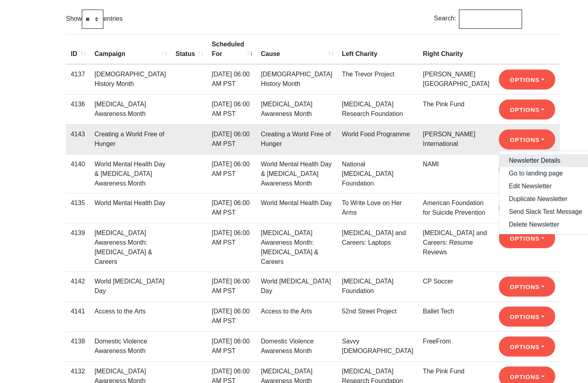  I want to click on th: Scheduled For: activate to sort column ascending, so click(231, 49).